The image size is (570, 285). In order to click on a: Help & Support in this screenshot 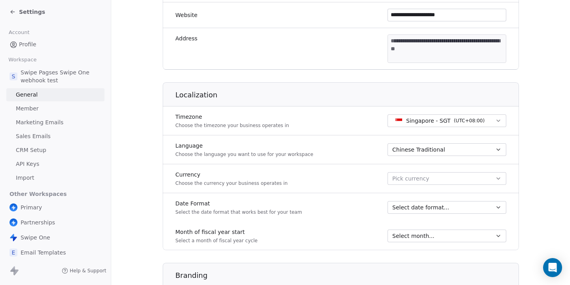, I will do `click(84, 271)`.